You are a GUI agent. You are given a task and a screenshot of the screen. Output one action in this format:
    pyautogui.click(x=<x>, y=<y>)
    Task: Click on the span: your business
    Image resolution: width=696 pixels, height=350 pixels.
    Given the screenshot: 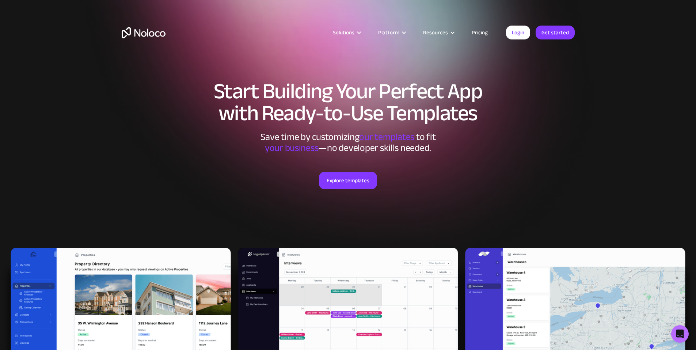 What is the action you would take?
    pyautogui.click(x=292, y=148)
    